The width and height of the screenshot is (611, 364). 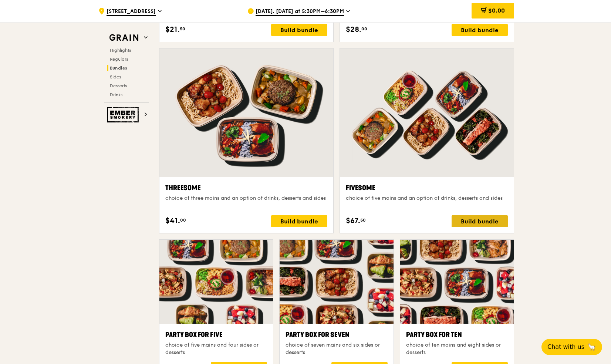 What do you see at coordinates (124, 38) in the screenshot?
I see `img: Grain web logo` at bounding box center [124, 38].